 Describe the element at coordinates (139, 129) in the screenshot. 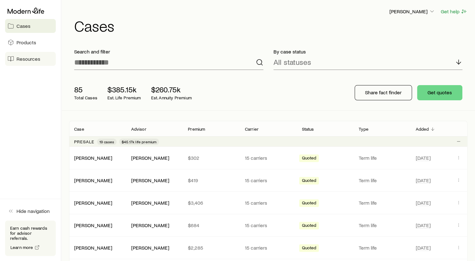

I see `p: Advisor` at that location.